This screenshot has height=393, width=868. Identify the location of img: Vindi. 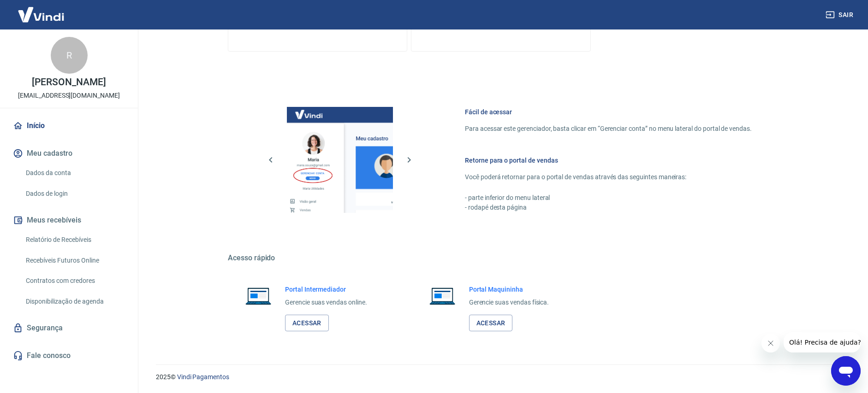
(41, 14).